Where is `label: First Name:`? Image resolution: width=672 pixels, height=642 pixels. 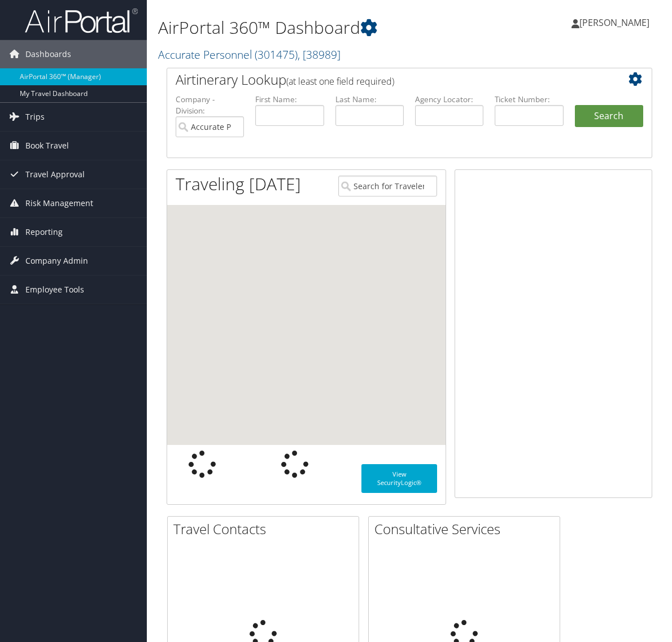
label: First Name: is located at coordinates (289, 99).